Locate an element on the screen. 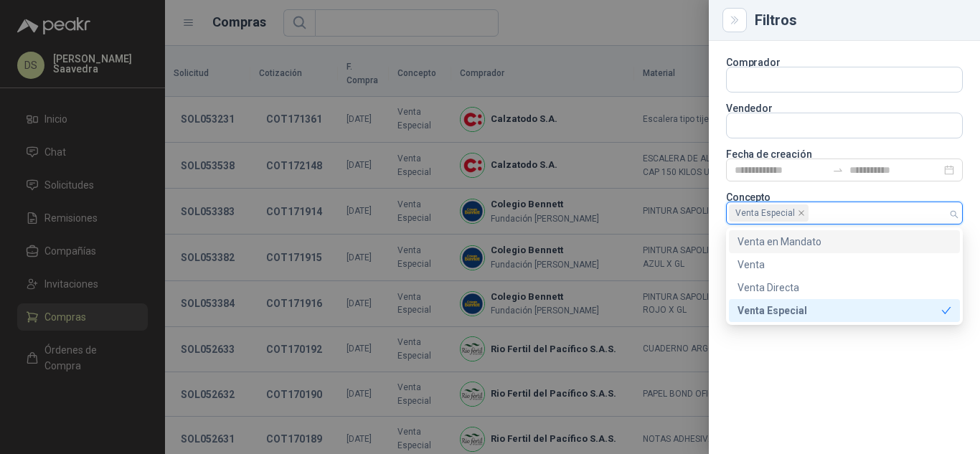  button: Close is located at coordinates (735, 20).